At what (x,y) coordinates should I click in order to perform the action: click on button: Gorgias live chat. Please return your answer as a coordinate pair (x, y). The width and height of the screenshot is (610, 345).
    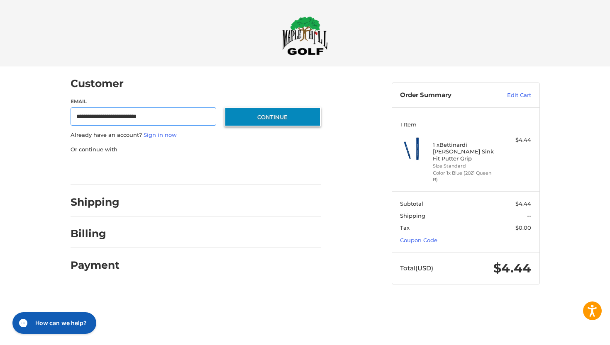
    Looking at the image, I should click on (46, 14).